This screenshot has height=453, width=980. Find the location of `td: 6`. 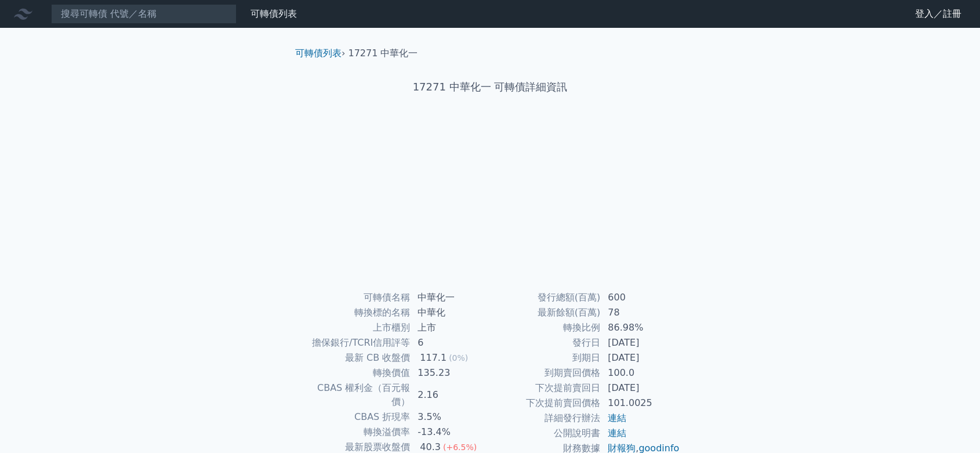

td: 6 is located at coordinates (450, 342).